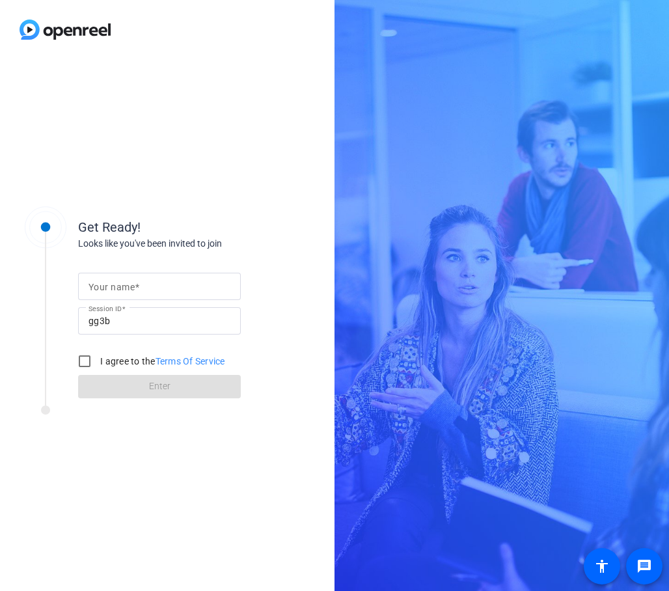 This screenshot has width=669, height=591. I want to click on mat-icon: message, so click(644, 566).